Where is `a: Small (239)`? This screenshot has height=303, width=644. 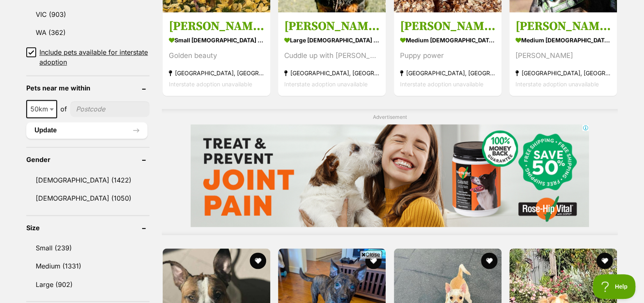
a: Small (239) is located at coordinates (88, 248).